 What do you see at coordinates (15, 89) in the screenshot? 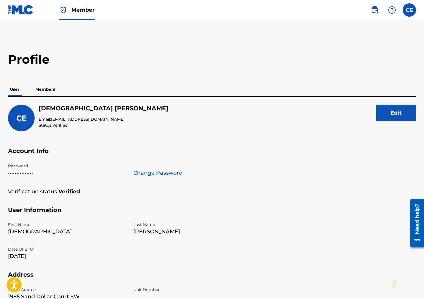
I see `p: User` at bounding box center [15, 89].